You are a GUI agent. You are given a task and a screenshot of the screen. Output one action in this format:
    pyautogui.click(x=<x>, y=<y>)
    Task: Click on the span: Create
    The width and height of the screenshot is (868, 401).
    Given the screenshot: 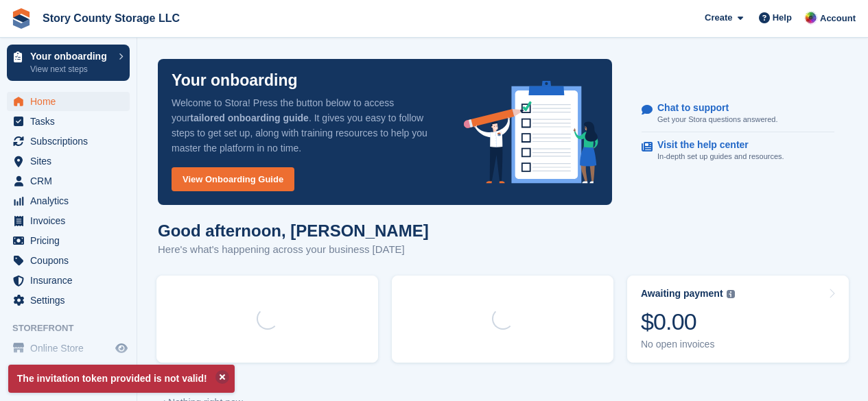 What is the action you would take?
    pyautogui.click(x=719, y=18)
    